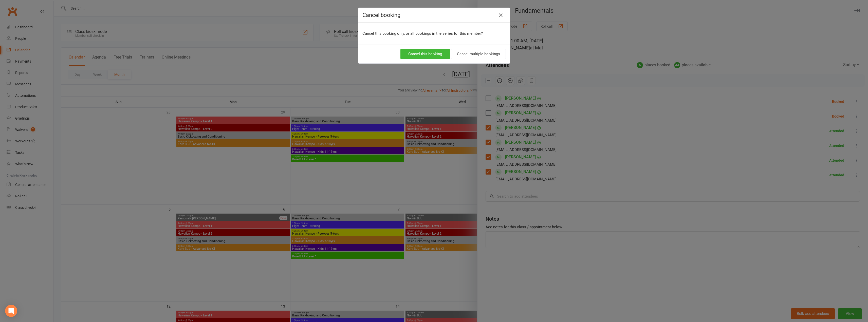  Describe the element at coordinates (425, 54) in the screenshot. I see `button: Cancel this booking` at that location.